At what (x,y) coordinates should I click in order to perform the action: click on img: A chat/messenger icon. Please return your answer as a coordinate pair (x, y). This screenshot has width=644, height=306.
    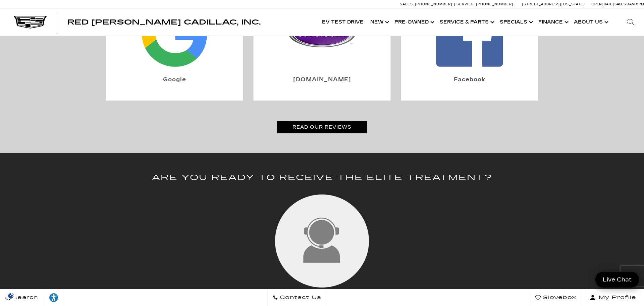
    Looking at the image, I should click on (322, 241).